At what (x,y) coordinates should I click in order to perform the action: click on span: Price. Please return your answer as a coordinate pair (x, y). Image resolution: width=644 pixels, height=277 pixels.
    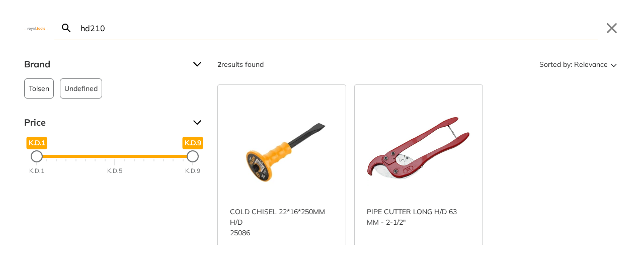
    Looking at the image, I should click on (105, 123).